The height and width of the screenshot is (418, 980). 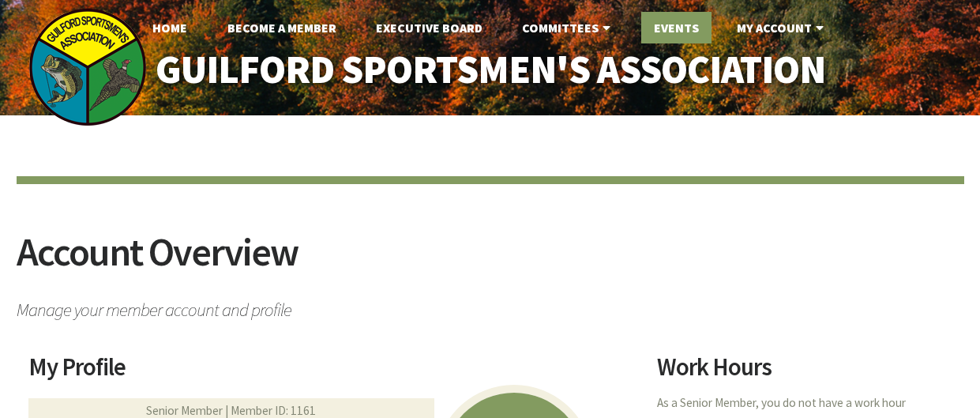 What do you see at coordinates (804, 373) in the screenshot?
I see `h2: Work Hours` at bounding box center [804, 373].